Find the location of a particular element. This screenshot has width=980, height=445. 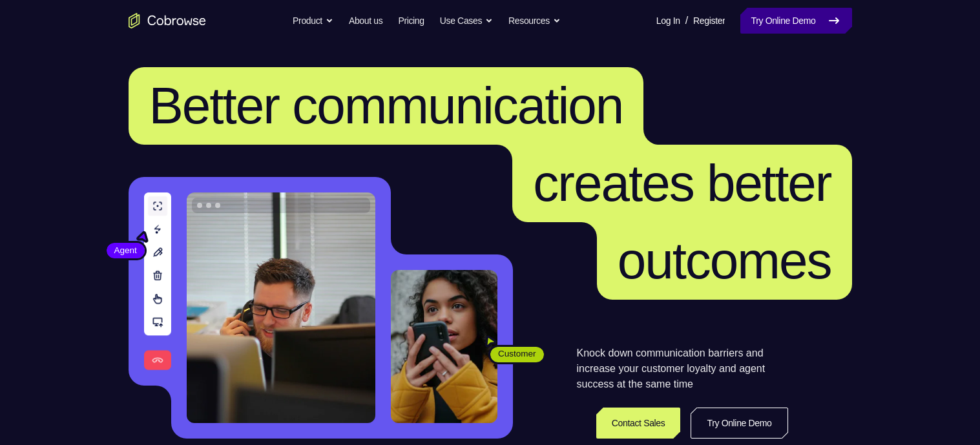

a: Register is located at coordinates (709, 21).